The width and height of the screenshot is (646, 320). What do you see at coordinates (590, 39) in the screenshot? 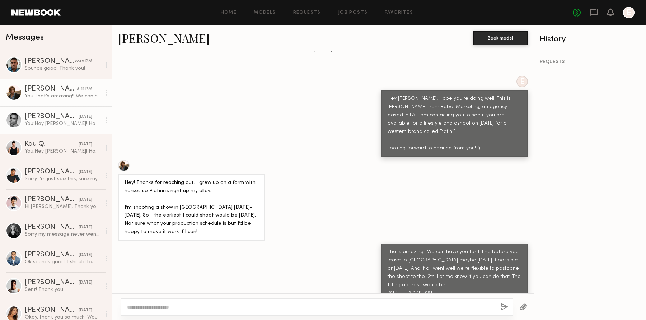
I see `div: History` at bounding box center [590, 39].